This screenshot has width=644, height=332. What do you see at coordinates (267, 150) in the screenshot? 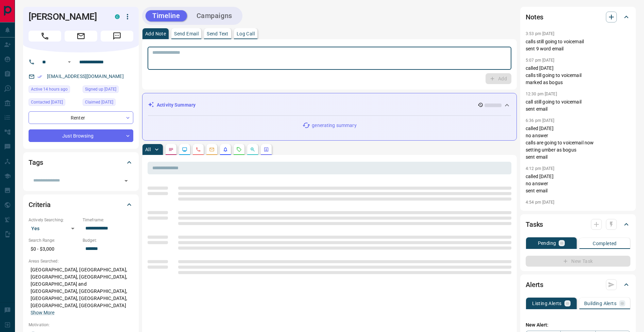
I see `svg: Agent Actions` at bounding box center [267, 150].